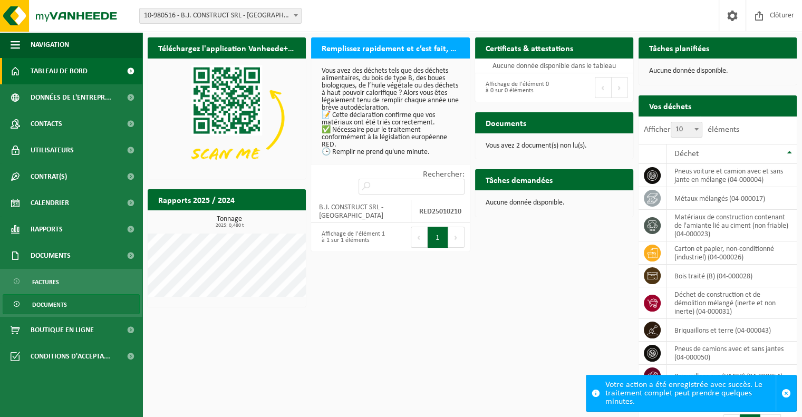 The height and width of the screenshot is (417, 802). I want to click on span: Tableau de bord, so click(59, 71).